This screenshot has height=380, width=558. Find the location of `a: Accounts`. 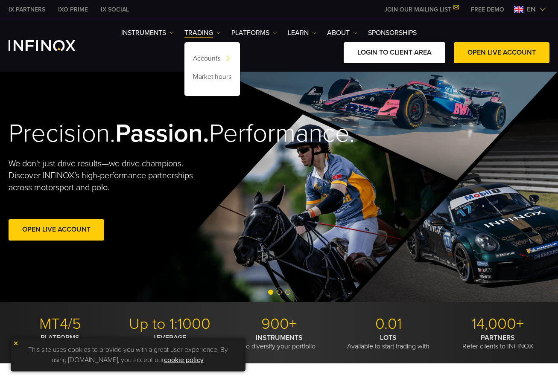

a: Accounts is located at coordinates (212, 60).